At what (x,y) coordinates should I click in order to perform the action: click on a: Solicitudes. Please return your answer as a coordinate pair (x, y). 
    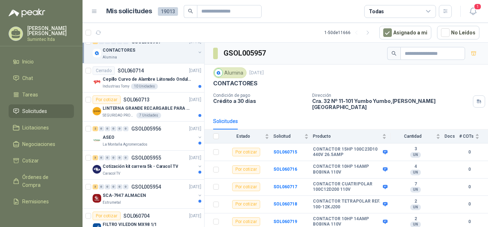
    Looking at the image, I should click on (41, 111).